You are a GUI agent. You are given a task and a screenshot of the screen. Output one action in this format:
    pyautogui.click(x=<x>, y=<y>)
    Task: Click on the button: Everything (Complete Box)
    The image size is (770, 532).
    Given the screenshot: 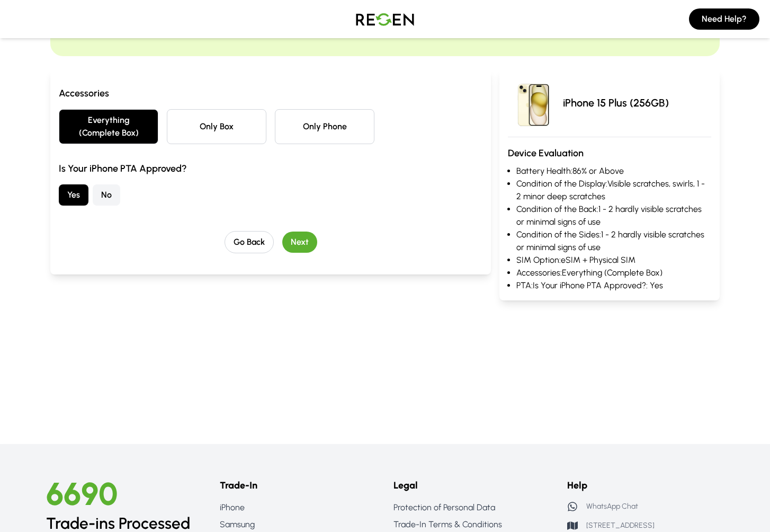 What is the action you would take?
    pyautogui.click(x=109, y=127)
    